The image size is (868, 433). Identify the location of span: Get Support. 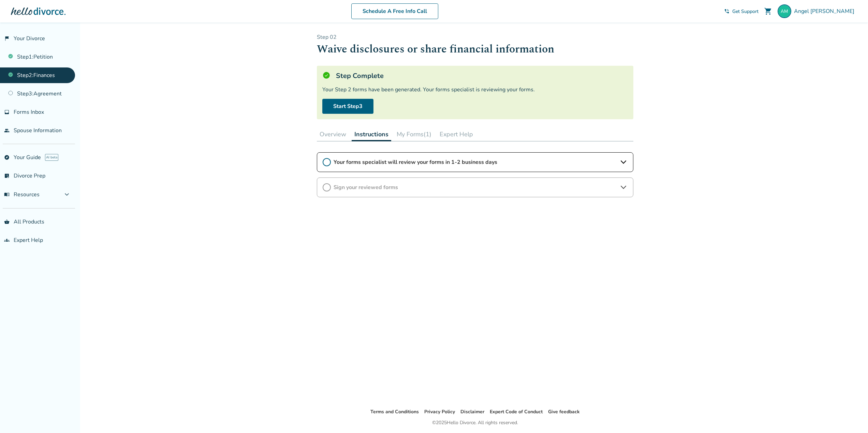
(745, 11).